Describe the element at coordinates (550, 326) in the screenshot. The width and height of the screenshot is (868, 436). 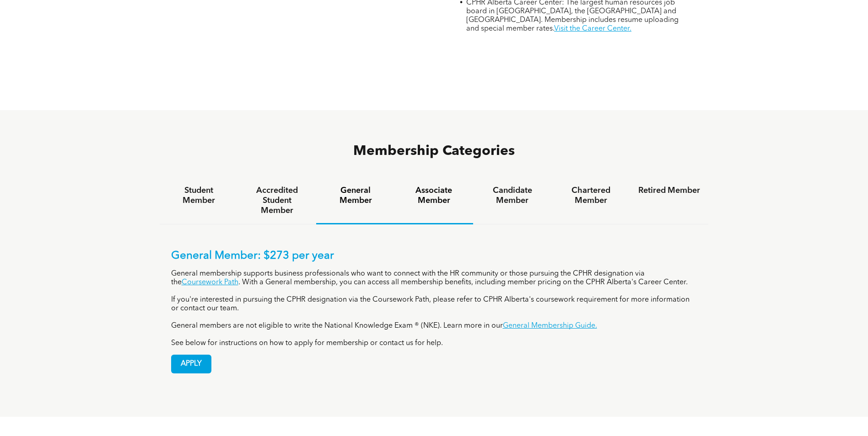
I see `a: General Membership Guide.` at that location.